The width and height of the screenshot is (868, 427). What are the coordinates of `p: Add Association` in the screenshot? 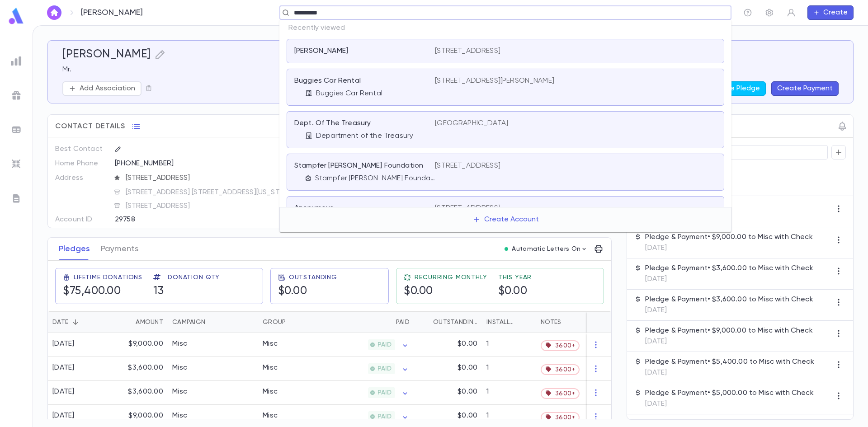 It's located at (107, 89).